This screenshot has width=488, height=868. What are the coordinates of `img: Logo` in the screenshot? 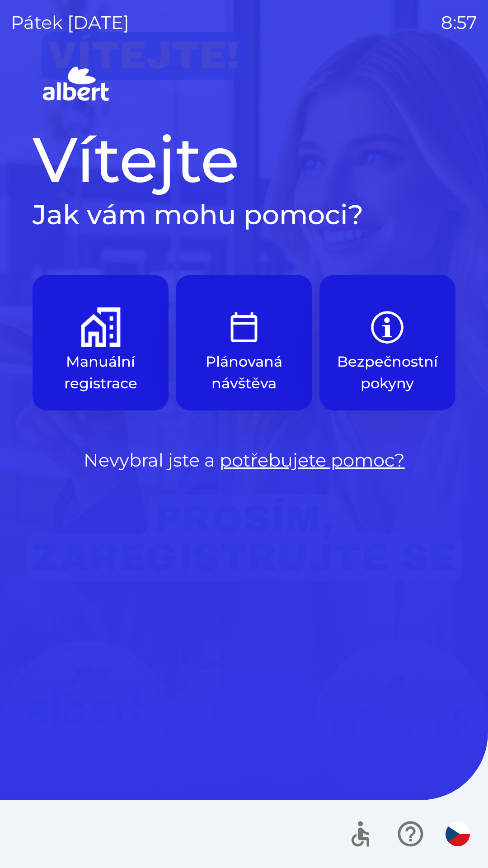 It's located at (244, 85).